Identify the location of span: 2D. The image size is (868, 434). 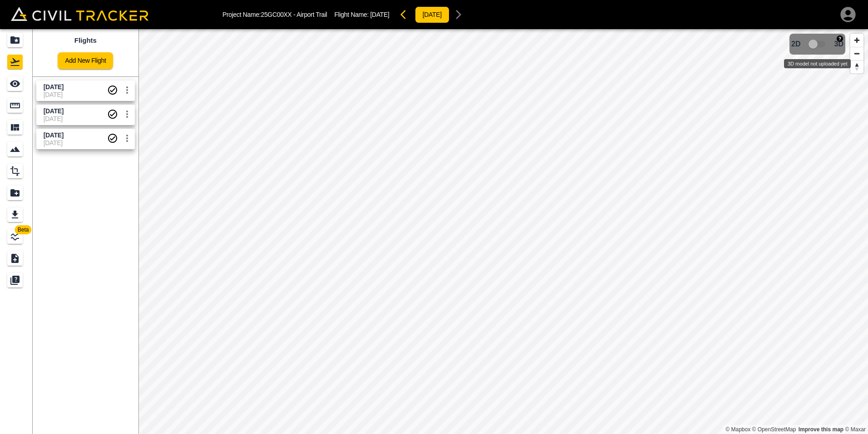
(796, 44).